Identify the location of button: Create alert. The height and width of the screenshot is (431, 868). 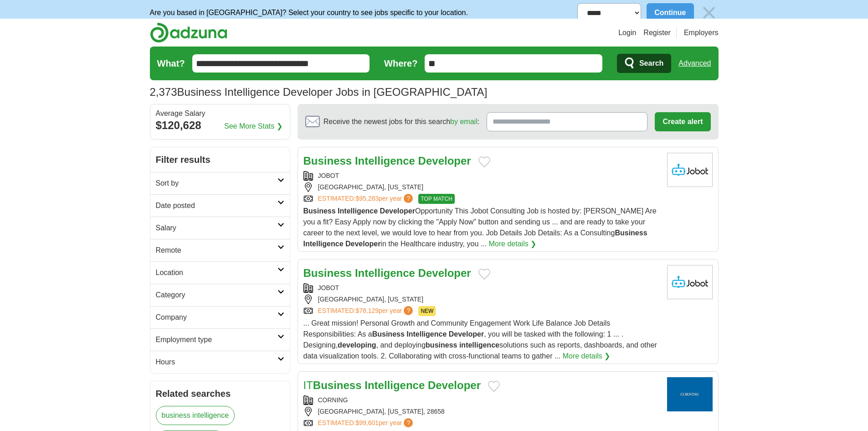
(682, 122).